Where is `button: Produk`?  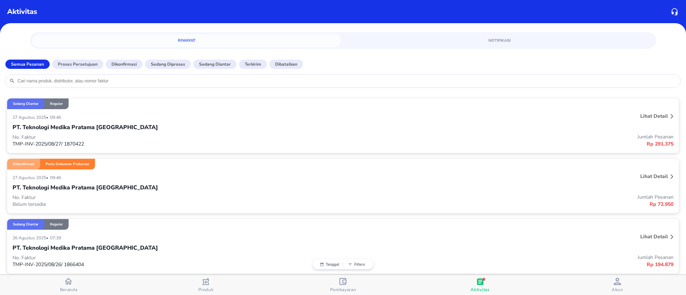
button: Produk is located at coordinates (206, 285).